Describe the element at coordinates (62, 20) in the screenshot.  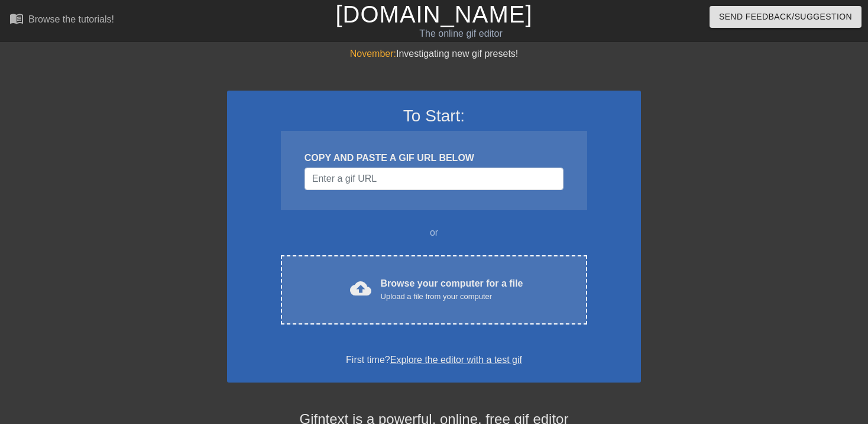
I see `a: Browse the tutorials!` at that location.